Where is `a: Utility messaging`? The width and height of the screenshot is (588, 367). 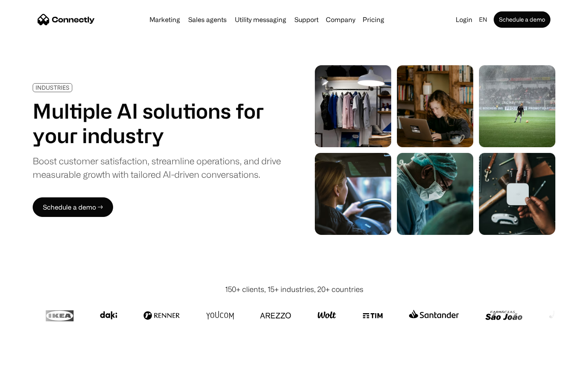
a: Utility messaging is located at coordinates (261, 20).